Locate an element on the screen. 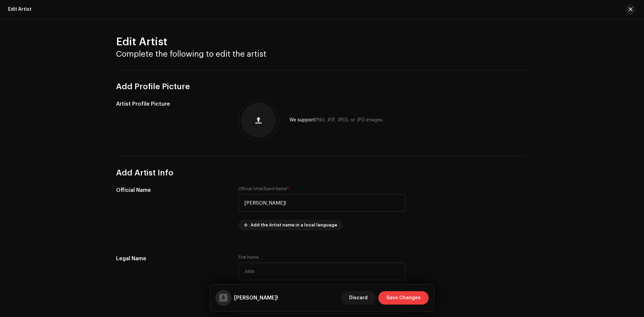  button: Save Changes is located at coordinates (404, 298).